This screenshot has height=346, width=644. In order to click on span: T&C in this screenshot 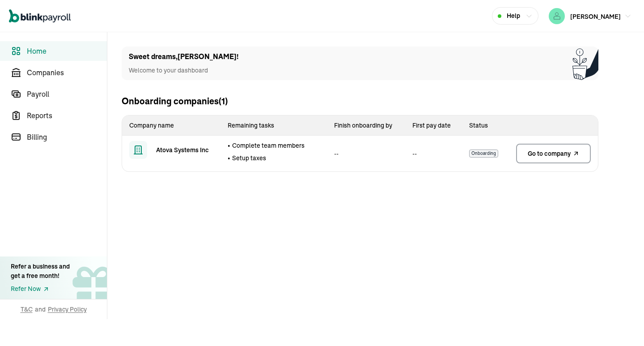, I will do `click(26, 309)`.